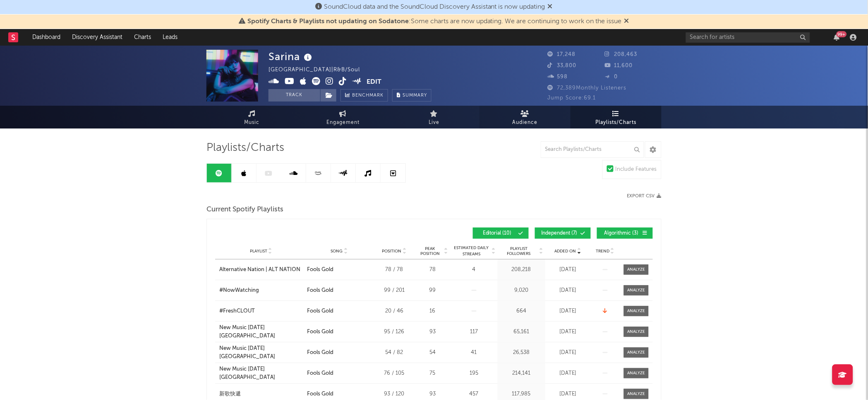 This screenshot has width=868, height=400. Describe the element at coordinates (375, 82) in the screenshot. I see `button: Edit` at that location.